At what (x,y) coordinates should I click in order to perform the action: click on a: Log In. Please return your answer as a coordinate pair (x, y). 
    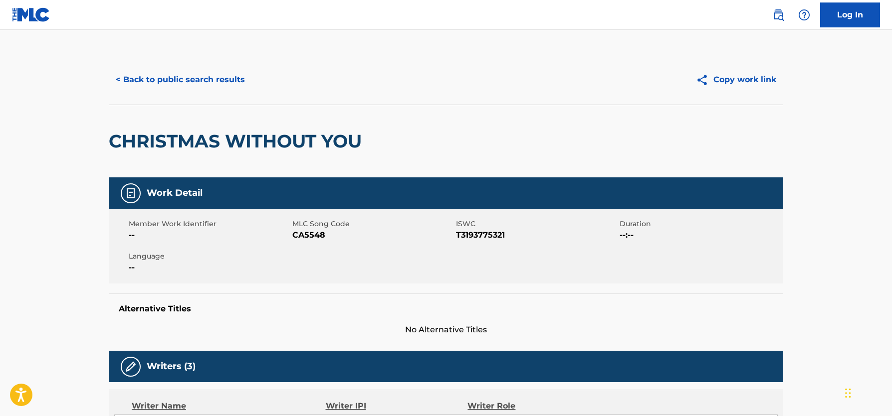
    Looking at the image, I should click on (850, 15).